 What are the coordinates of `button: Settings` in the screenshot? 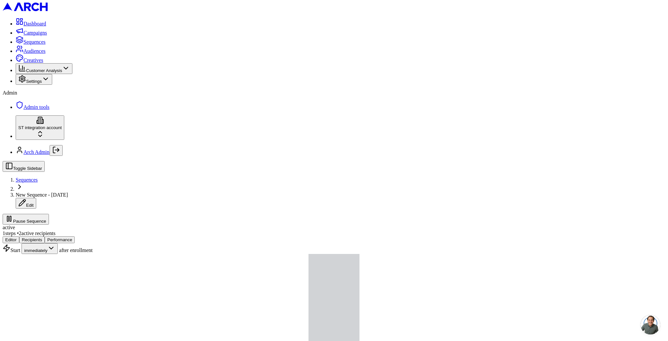 It's located at (34, 79).